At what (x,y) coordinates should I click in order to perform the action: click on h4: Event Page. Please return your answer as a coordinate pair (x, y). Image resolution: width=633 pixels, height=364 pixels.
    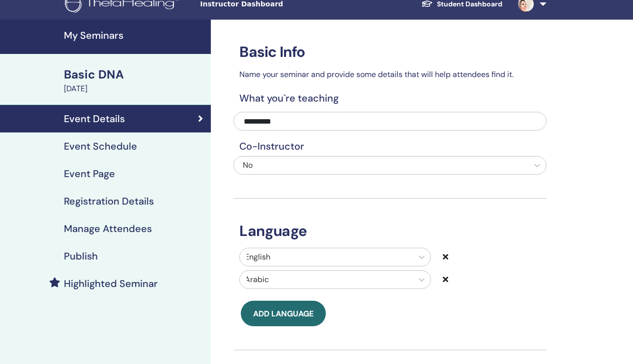
    Looking at the image, I should click on (89, 174).